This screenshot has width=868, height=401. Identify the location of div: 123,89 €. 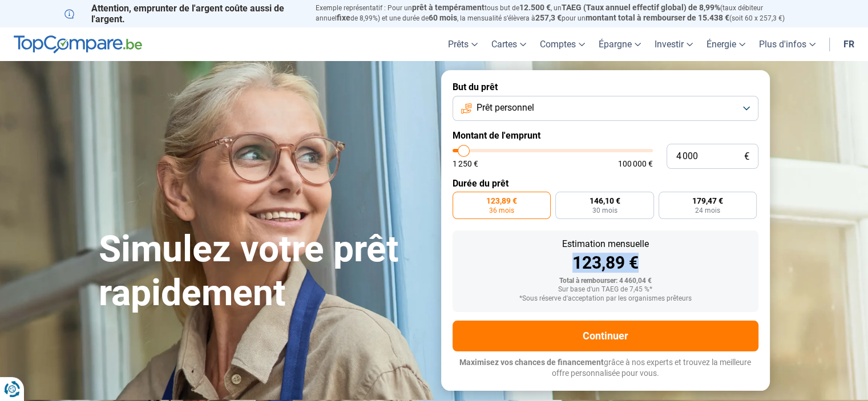
(605, 263).